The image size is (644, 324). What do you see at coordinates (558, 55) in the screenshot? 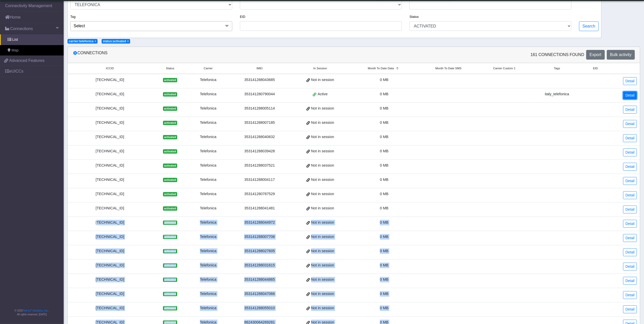
I see `span: 161 Connections found` at bounding box center [558, 55].